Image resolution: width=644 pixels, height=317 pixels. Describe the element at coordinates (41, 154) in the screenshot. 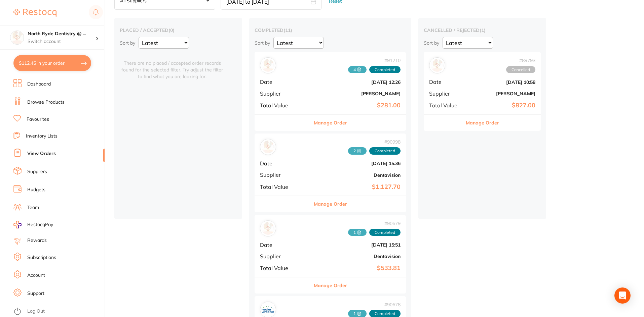

I see `a: View Orders` at that location.